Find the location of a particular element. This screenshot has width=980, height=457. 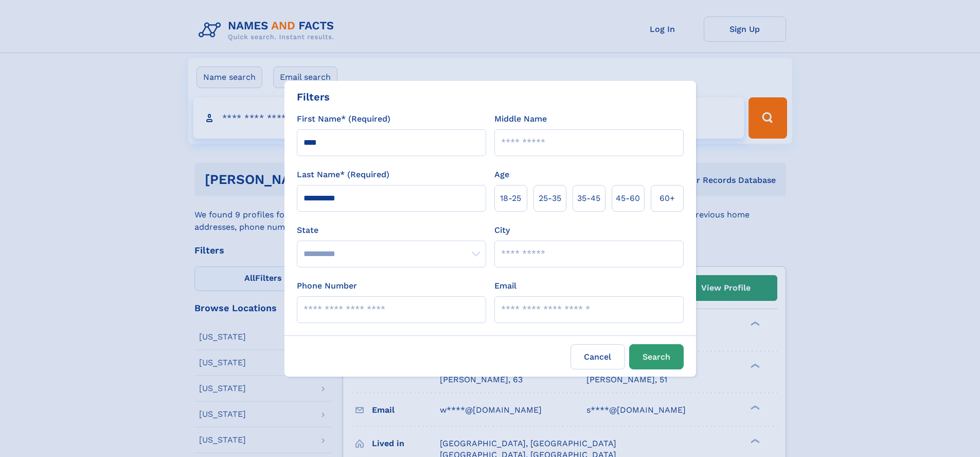

span: 18‑25 is located at coordinates (511, 198).